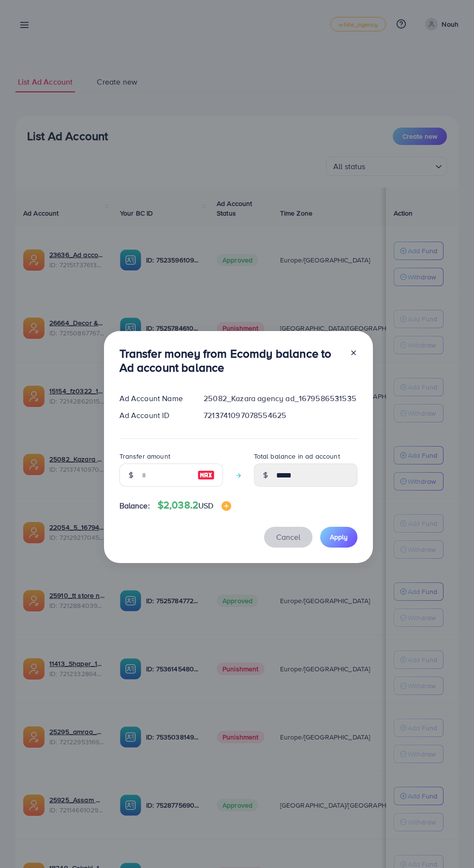 Image resolution: width=474 pixels, height=868 pixels. What do you see at coordinates (280, 415) in the screenshot?
I see `div: 7213741097078554625` at bounding box center [280, 415].